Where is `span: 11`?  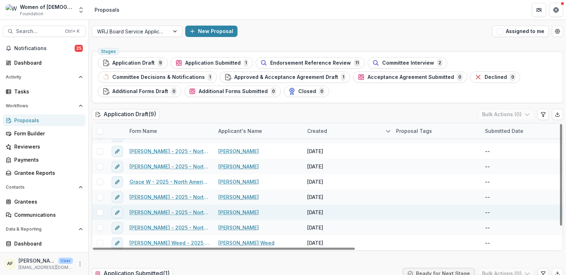
span: 11 is located at coordinates (357, 63).